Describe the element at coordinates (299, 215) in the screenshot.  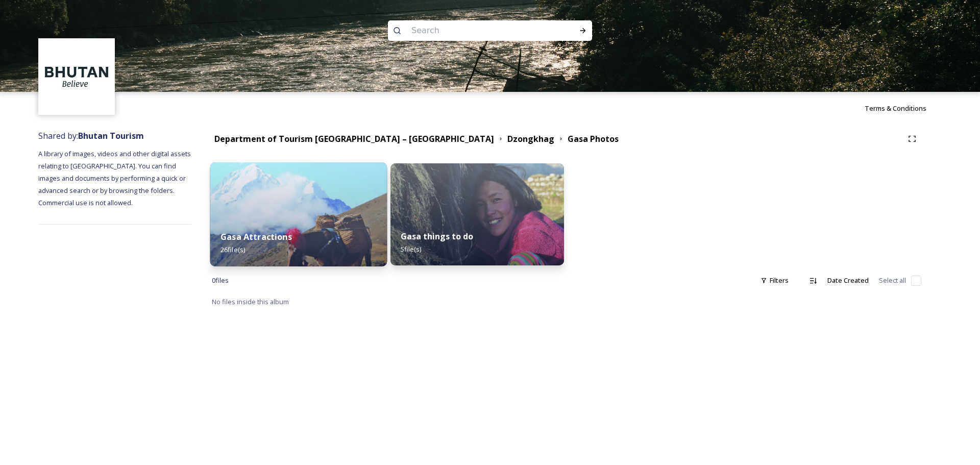
I see `img: gasa%2520story%2520image2.jpg` at that location.